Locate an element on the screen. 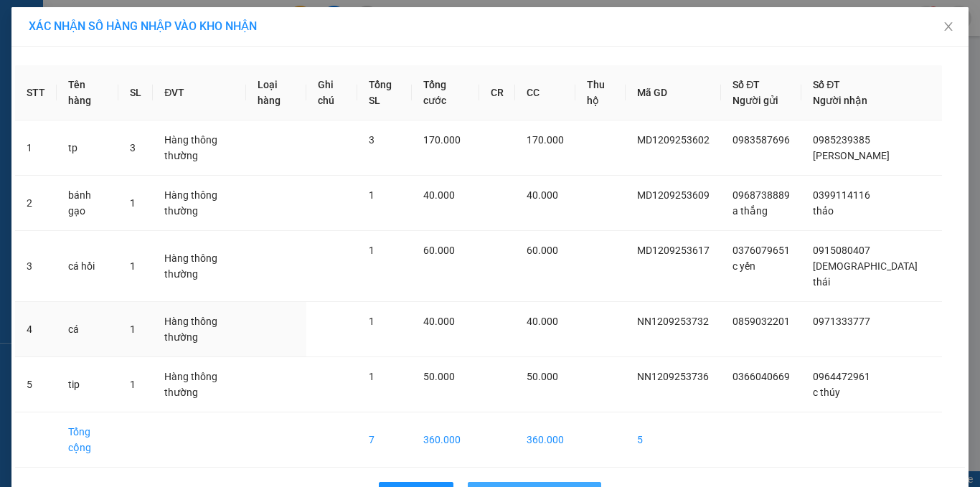  img: logo is located at coordinates (27, 86).